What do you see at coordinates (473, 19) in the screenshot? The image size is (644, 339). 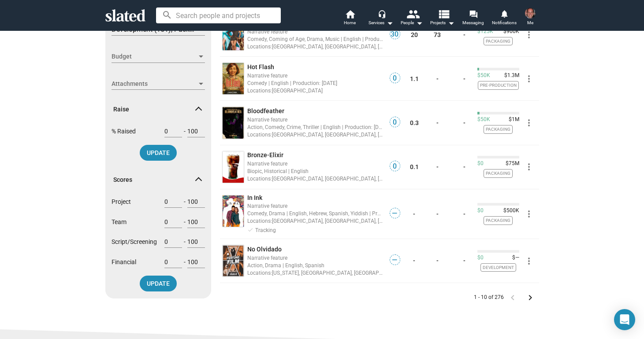 I see `a: Messaging` at bounding box center [473, 19].